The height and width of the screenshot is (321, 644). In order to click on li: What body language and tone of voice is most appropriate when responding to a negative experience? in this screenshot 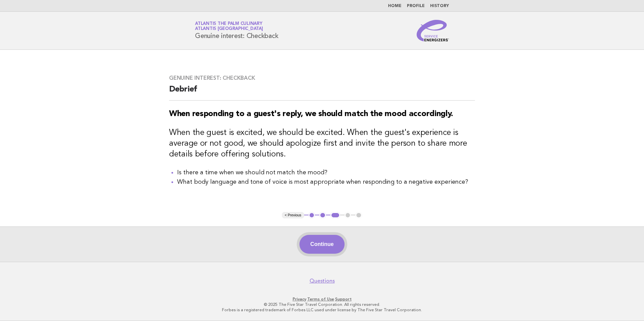, I will do `click(326, 182)`.